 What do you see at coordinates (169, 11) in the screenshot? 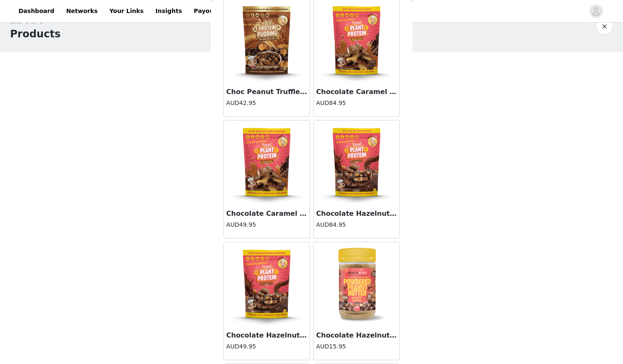
I see `a: Insights` at bounding box center [169, 11].